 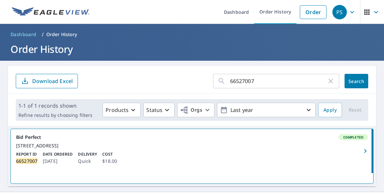 What do you see at coordinates (87, 154) in the screenshot?
I see `p: Delivery` at bounding box center [87, 154].